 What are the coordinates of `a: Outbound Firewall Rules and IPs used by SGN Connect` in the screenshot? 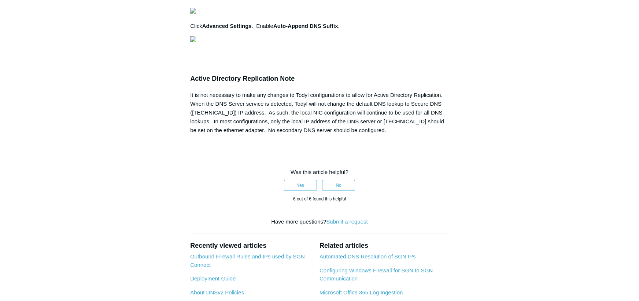 It's located at (247, 260).